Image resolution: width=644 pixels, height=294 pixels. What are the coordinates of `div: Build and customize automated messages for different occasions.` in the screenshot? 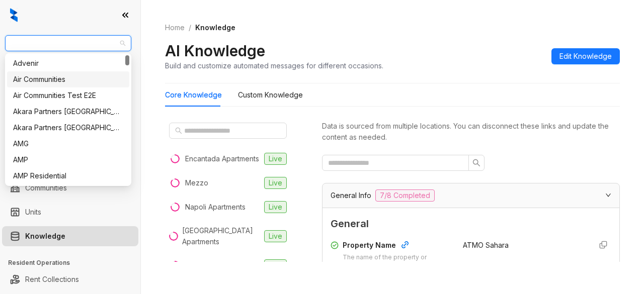 It's located at (274, 66).